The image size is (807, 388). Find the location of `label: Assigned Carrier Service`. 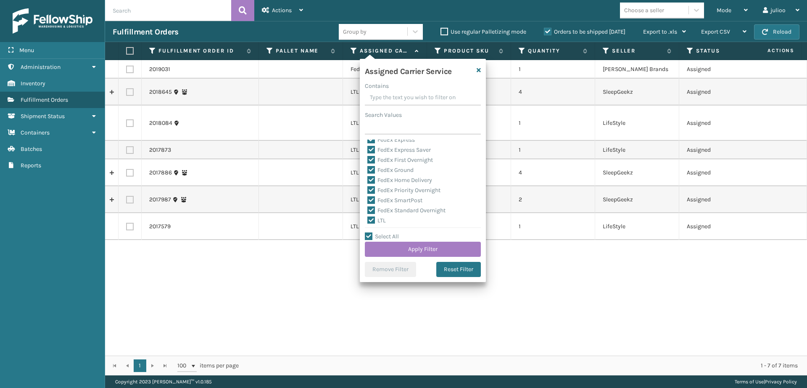

label: Assigned Carrier Service is located at coordinates (385, 51).